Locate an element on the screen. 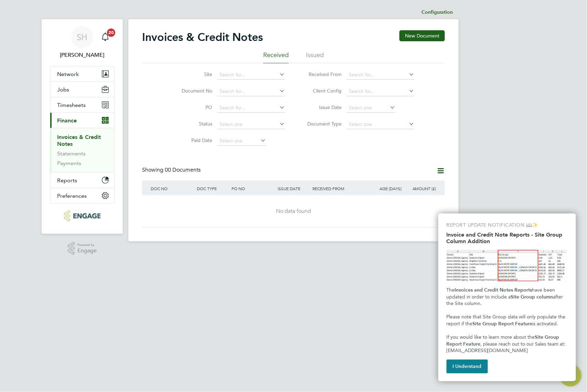  button: I Understand is located at coordinates (467, 366).